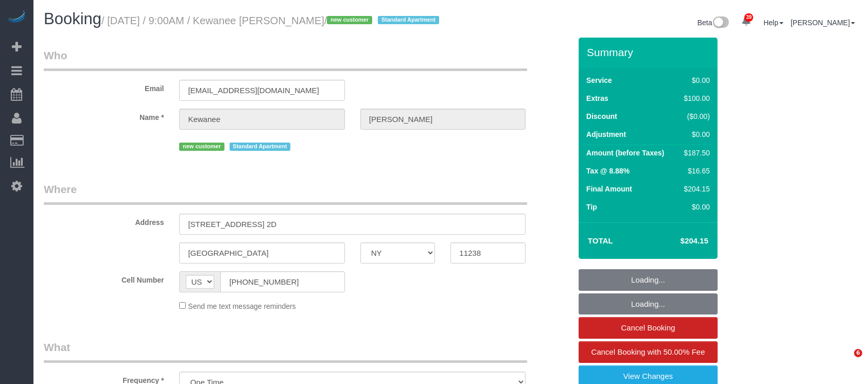 The height and width of the screenshot is (384, 868). I want to click on a: 39, so click(746, 22).